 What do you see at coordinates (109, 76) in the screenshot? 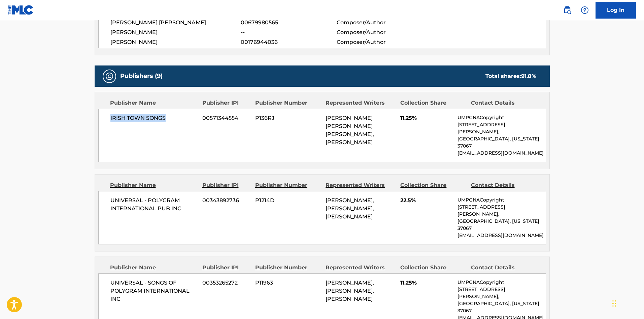
I see `img: Publishers` at bounding box center [109, 76].